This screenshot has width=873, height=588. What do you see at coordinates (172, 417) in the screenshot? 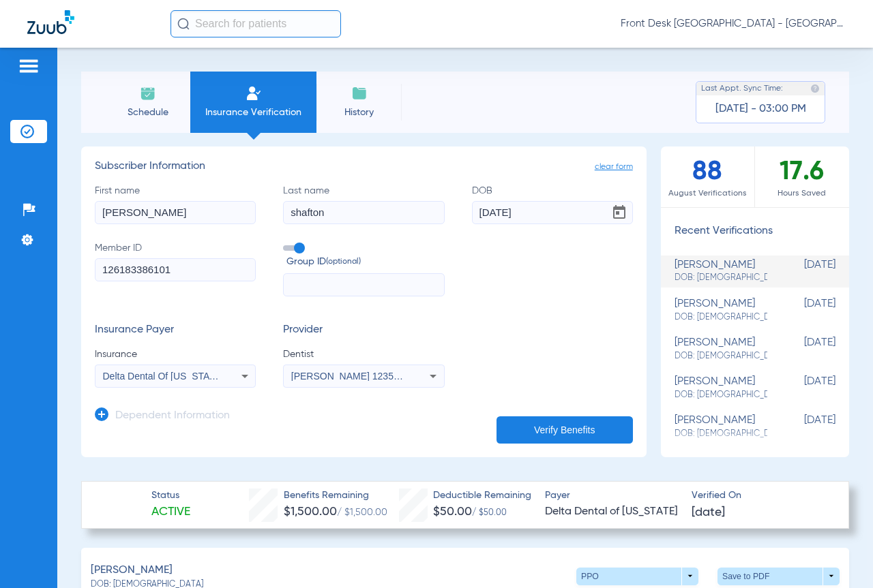
I see `h3: Dependent Information` at bounding box center [172, 417].